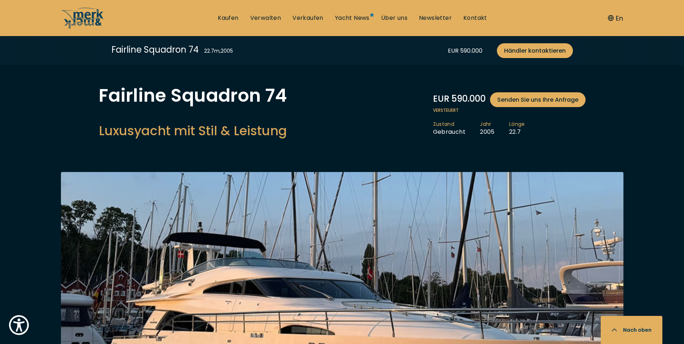 This screenshot has width=684, height=344. I want to click on li: Gebraucht, so click(456, 128).